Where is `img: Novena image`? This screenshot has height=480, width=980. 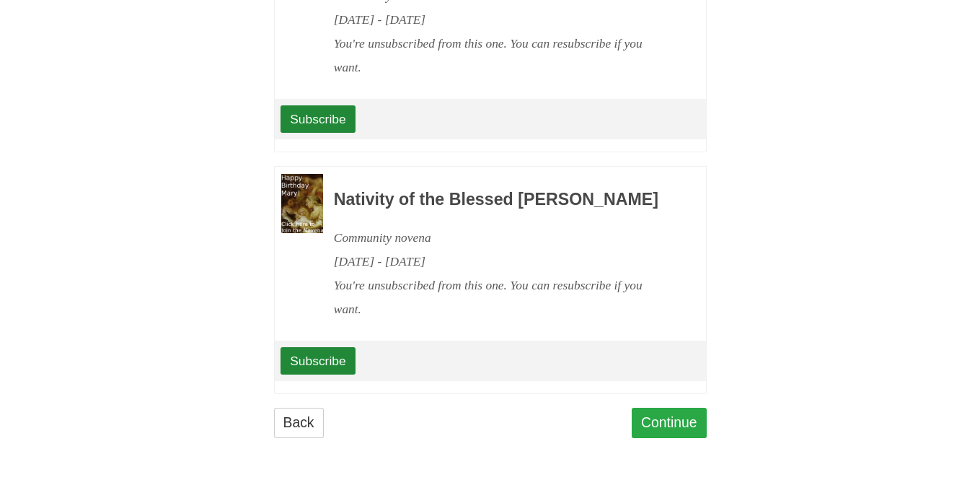
img: Novena image is located at coordinates (302, 204).